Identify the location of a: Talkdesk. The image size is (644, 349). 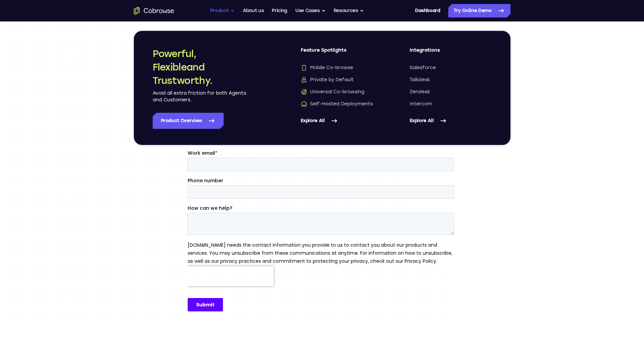
(450, 80).